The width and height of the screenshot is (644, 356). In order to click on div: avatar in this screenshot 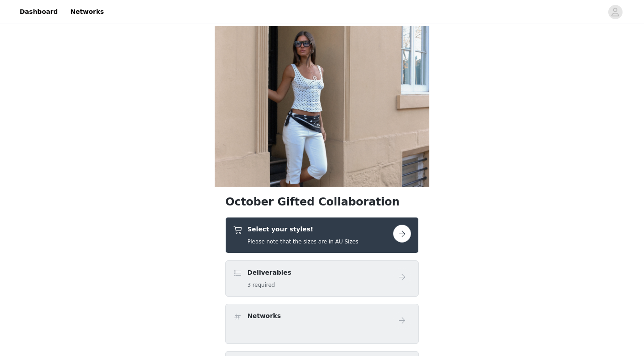, I will do `click(614, 12)`.